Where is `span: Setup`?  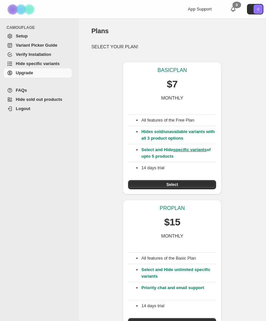
span: Setup is located at coordinates (22, 36).